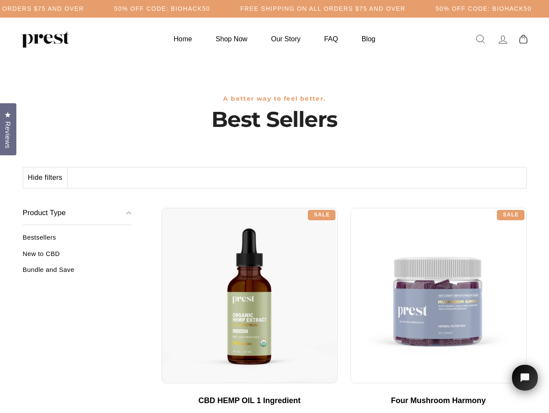  What do you see at coordinates (45, 39) in the screenshot?
I see `img: PREST ORGANICS` at bounding box center [45, 39].